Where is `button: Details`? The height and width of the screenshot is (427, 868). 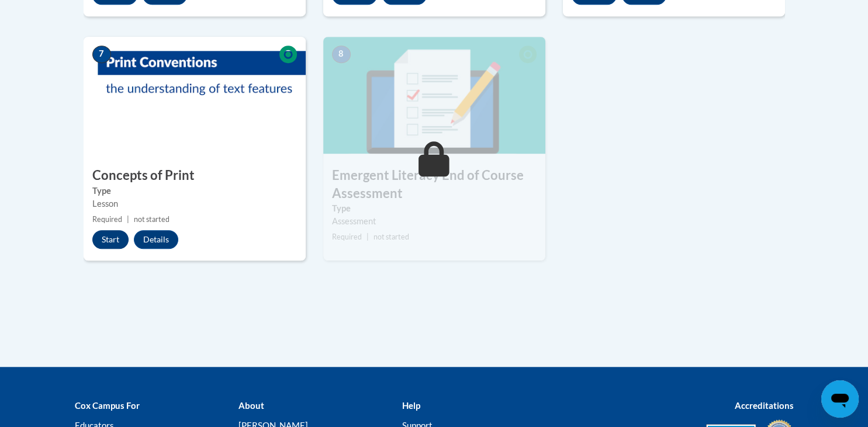 button: Details is located at coordinates (156, 240).